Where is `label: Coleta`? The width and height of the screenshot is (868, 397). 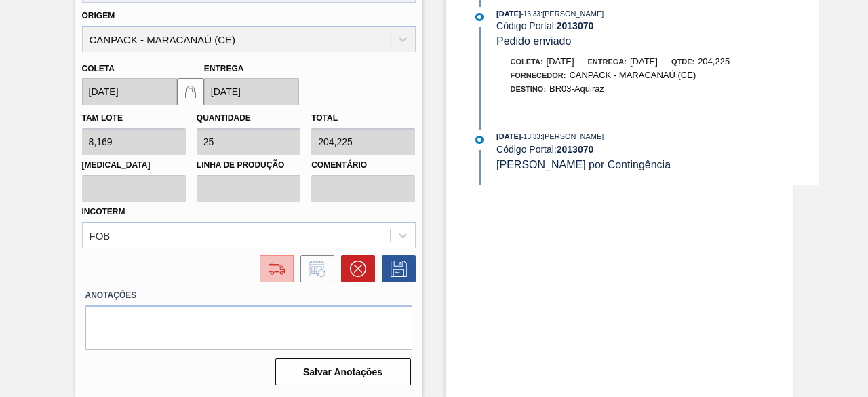
label: Coleta is located at coordinates (98, 68).